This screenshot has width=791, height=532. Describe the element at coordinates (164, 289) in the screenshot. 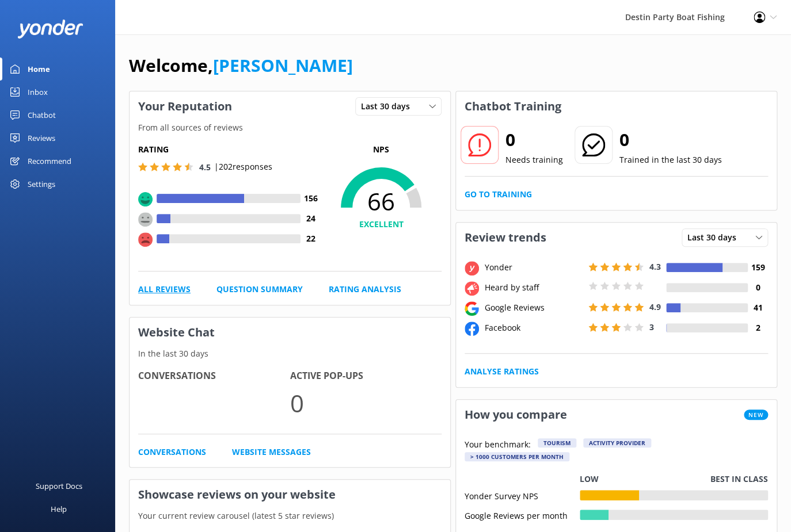

I see `a: All Reviews` at that location.